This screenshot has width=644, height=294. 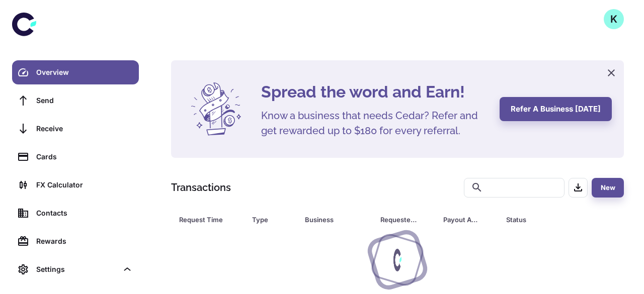 I want to click on div: Overview, so click(x=84, y=72).